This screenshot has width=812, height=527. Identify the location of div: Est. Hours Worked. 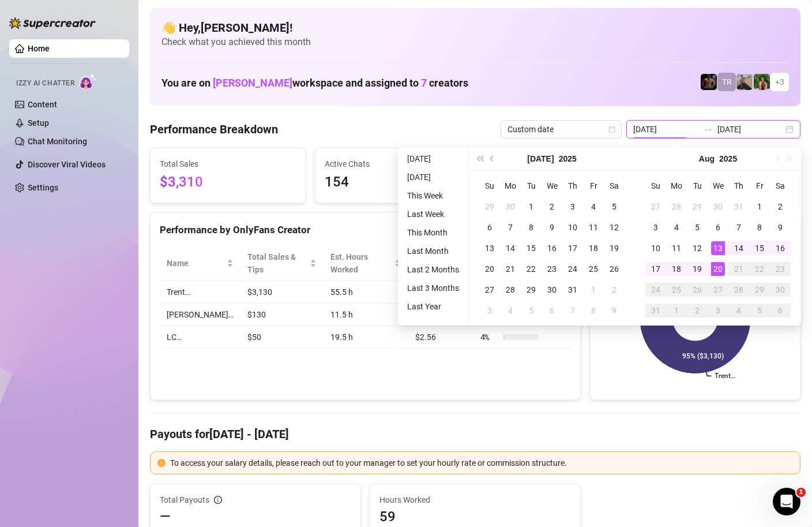
(361, 263).